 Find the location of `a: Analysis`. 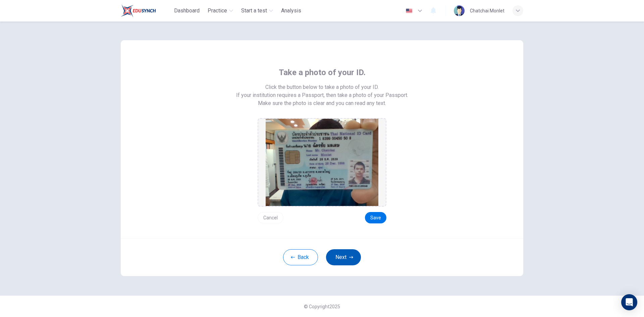

a: Analysis is located at coordinates (291, 11).